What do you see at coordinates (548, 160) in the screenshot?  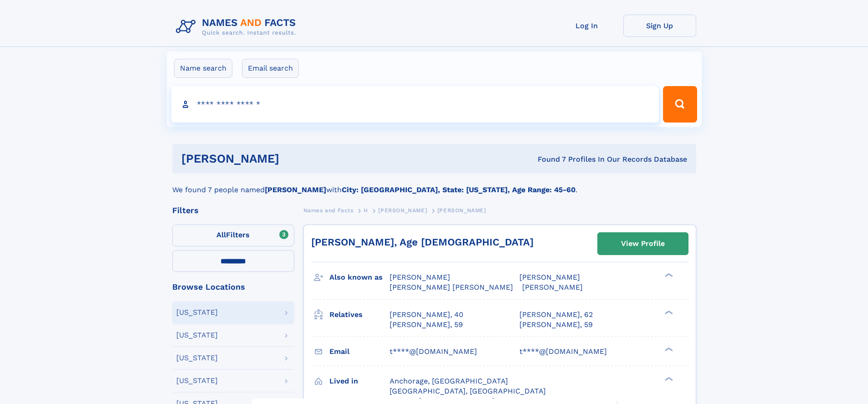 I see `div: Found 7 Profiles In Our Records Database` at bounding box center [548, 160].